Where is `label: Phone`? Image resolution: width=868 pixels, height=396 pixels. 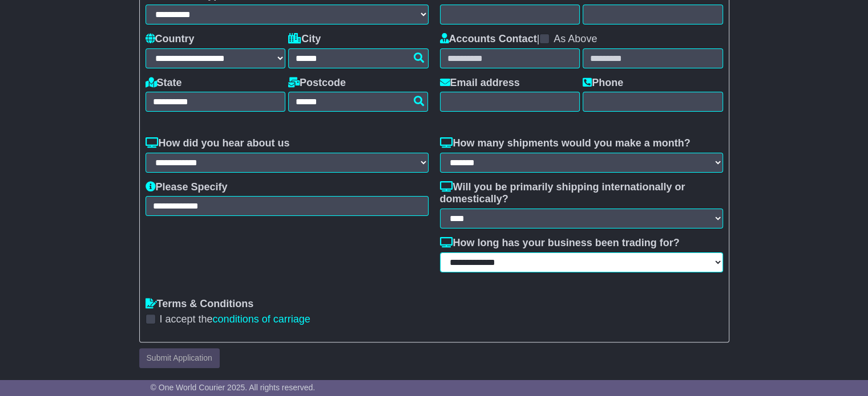
label: Phone is located at coordinates (603, 84).